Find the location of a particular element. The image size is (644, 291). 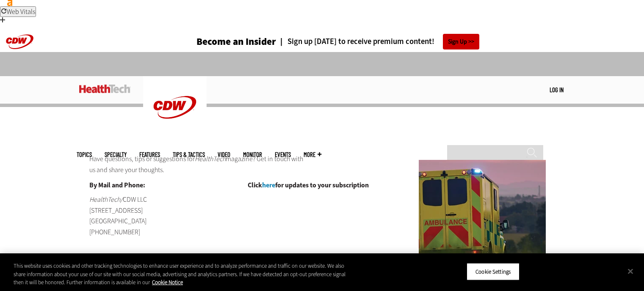

a: Sign Up is located at coordinates (461, 42).